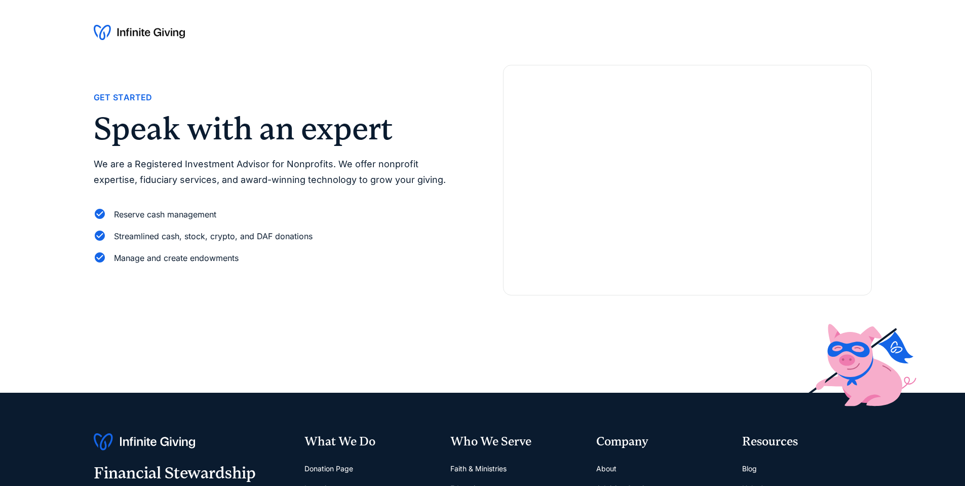 The height and width of the screenshot is (486, 965). What do you see at coordinates (123, 97) in the screenshot?
I see `div: Get Started` at bounding box center [123, 97].